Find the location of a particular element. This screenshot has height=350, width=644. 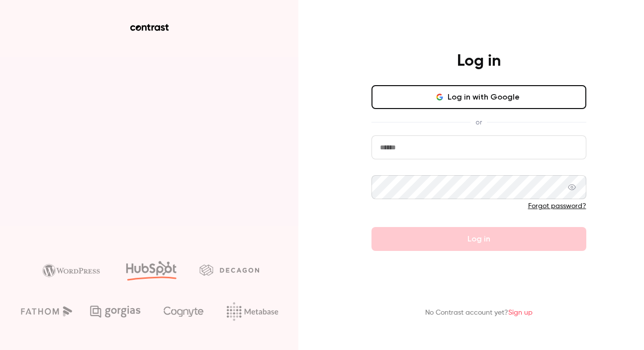

h4: Log in is located at coordinates (479, 61).